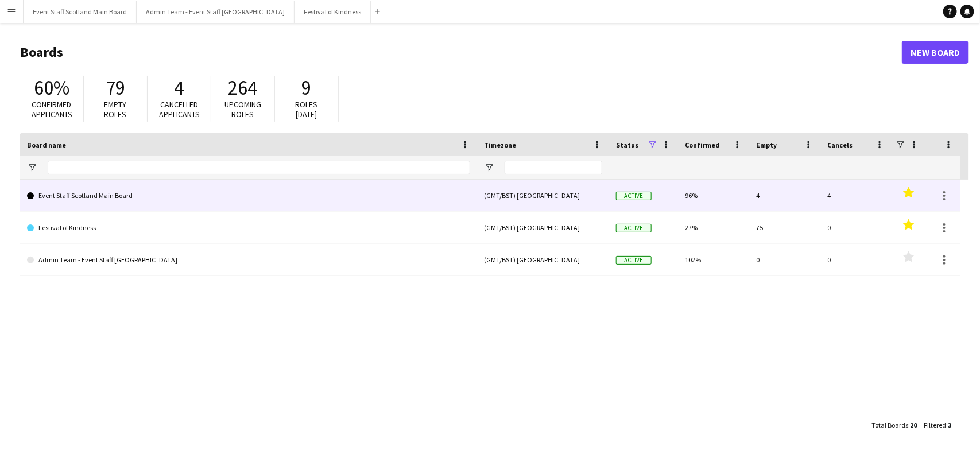 The image size is (980, 454). What do you see at coordinates (179, 88) in the screenshot?
I see `span: 4` at bounding box center [179, 88].